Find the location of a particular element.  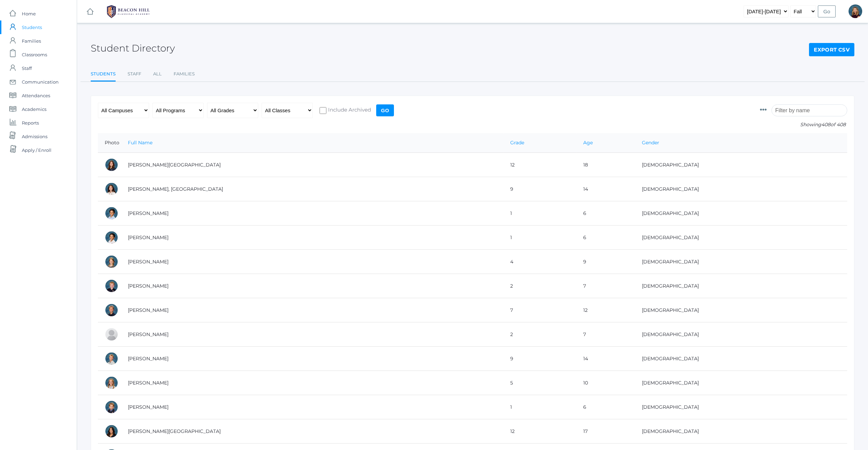

a: Families is located at coordinates (184, 74).